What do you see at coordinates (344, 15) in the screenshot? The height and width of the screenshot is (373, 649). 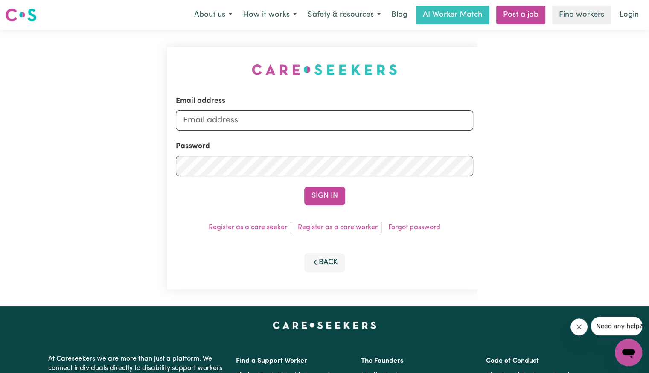 I see `button: Safety & resources` at bounding box center [344, 15].